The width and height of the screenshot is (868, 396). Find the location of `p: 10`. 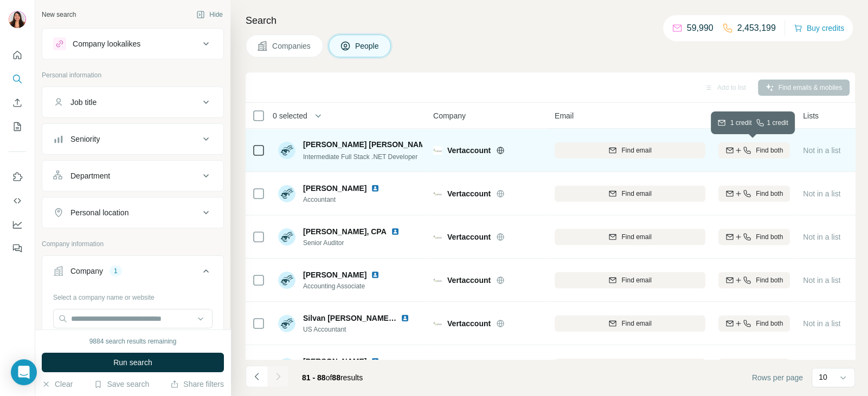

p: 10 is located at coordinates (823, 377).